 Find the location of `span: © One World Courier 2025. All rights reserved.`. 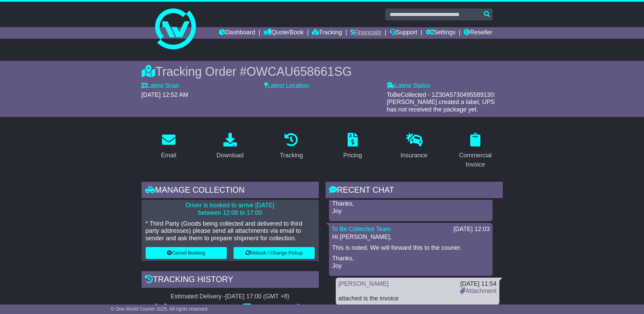

span: © One World Courier 2025. All rights reserved. is located at coordinates (160, 308).